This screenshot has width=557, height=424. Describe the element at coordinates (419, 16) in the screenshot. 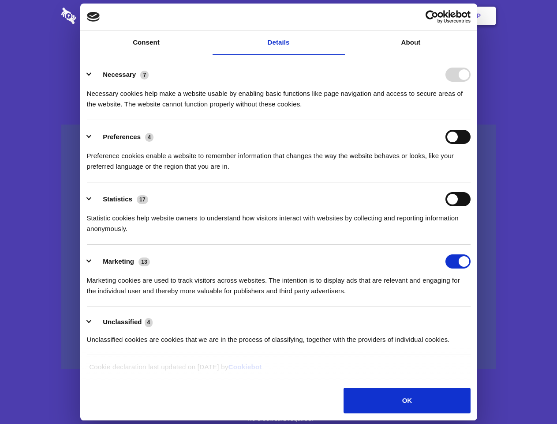

I see `a: Login` at that location.